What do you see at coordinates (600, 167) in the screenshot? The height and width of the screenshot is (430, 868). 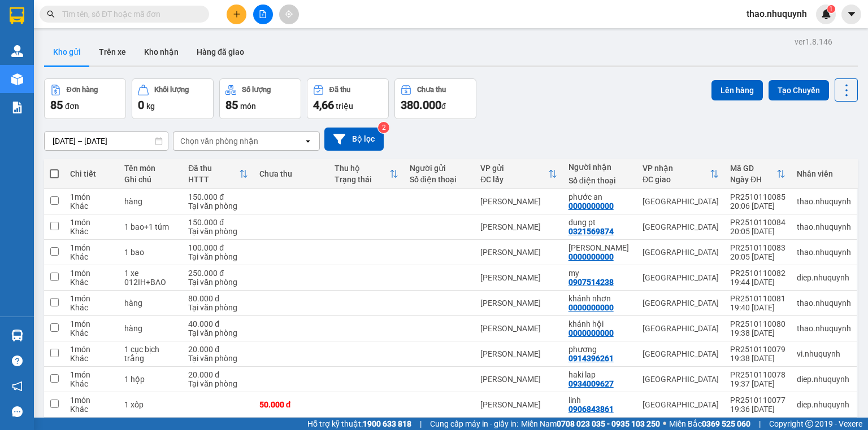 I see `div: Người nhận` at bounding box center [600, 167].